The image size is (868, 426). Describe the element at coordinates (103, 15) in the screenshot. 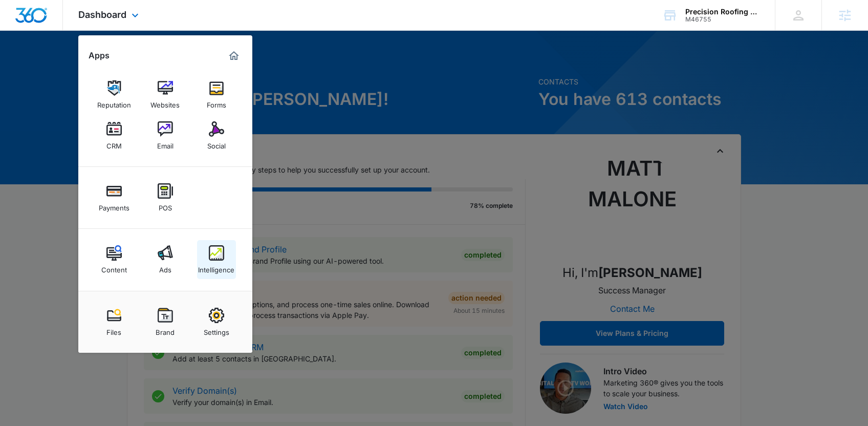

I see `span: Dashboard` at that location.